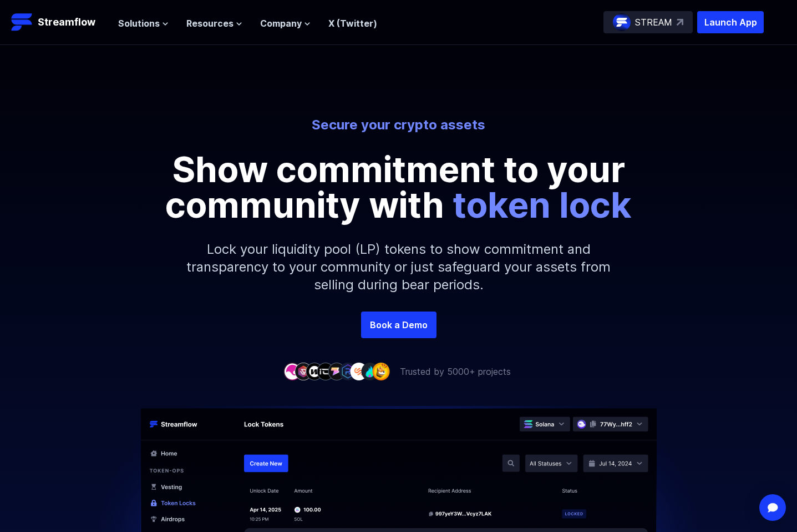 The image size is (797, 532). I want to click on p: Show commitment to your community with, so click(399, 187).